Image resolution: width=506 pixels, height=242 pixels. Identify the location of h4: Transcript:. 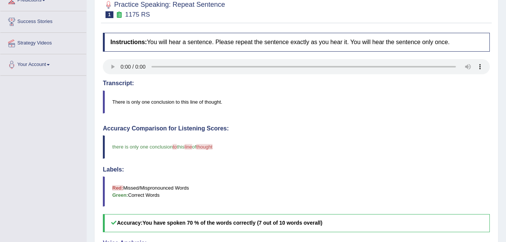
(296, 83).